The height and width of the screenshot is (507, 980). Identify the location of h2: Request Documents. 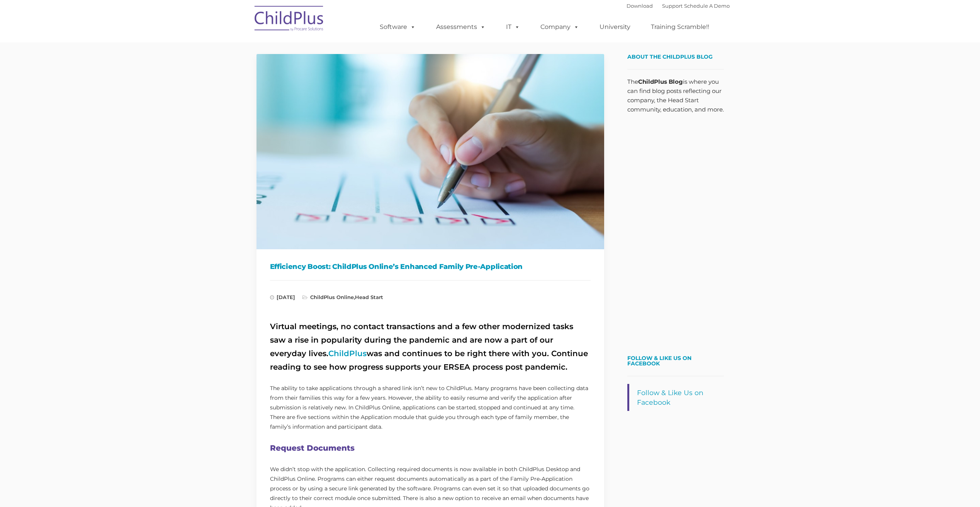
(430, 448).